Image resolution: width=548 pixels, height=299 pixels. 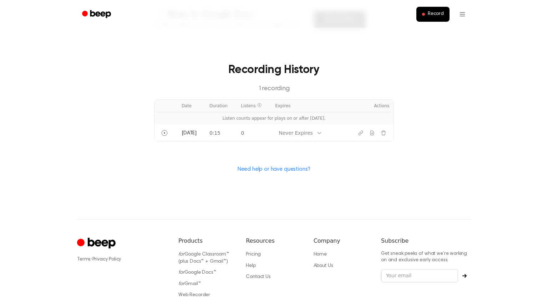 What do you see at coordinates (383, 133) in the screenshot?
I see `button: Delete recording` at bounding box center [383, 133].